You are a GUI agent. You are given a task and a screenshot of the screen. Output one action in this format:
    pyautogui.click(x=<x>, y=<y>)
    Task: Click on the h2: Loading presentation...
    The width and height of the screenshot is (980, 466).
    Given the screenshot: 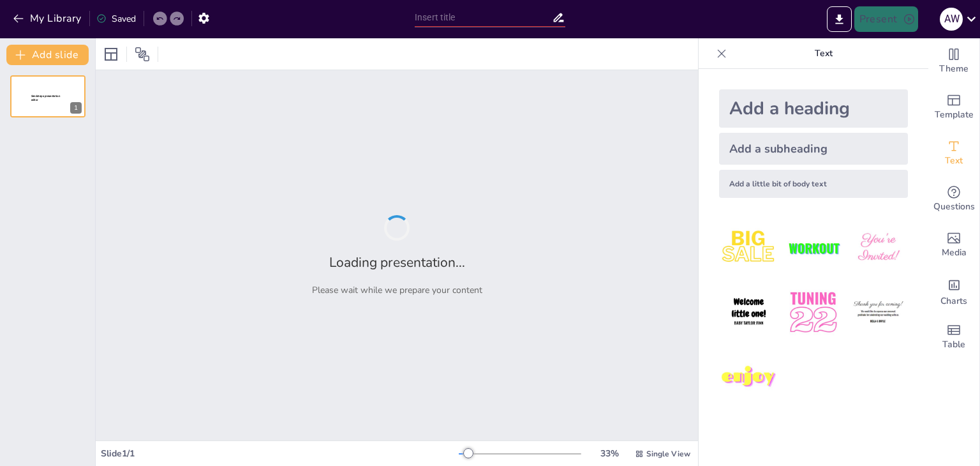 What is the action you would take?
    pyautogui.click(x=397, y=262)
    